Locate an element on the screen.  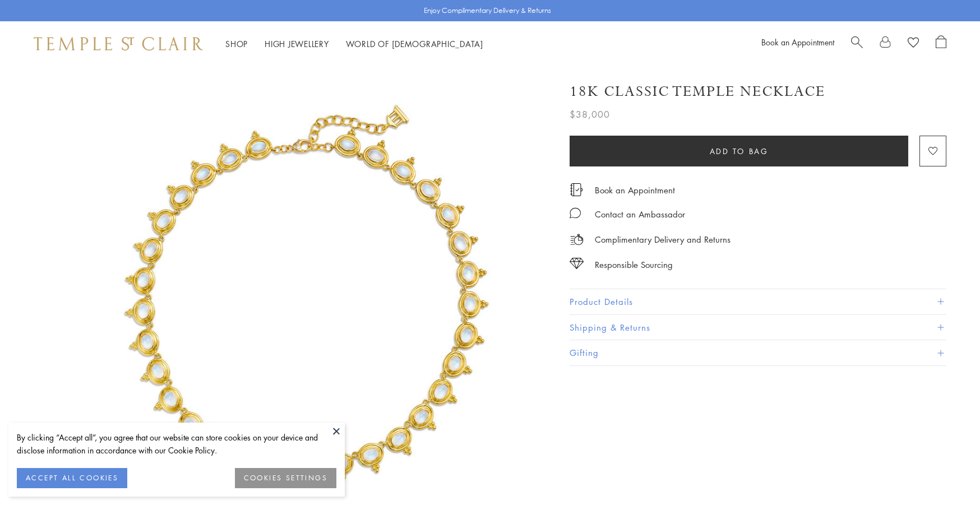
button: Product Details is located at coordinates (758, 302).